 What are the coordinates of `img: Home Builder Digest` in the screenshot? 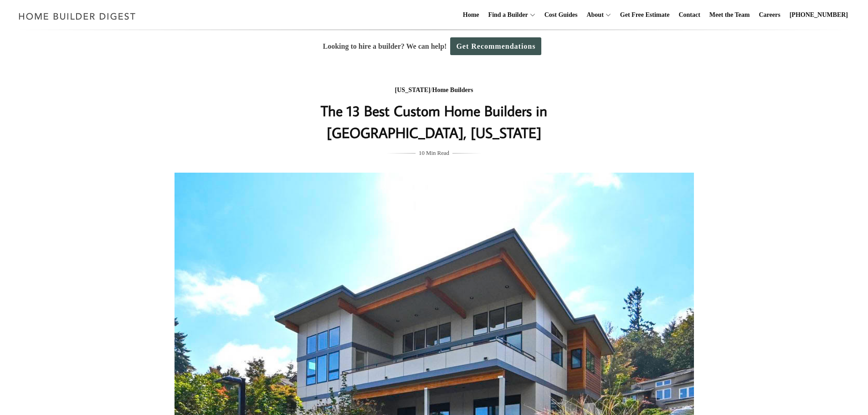 It's located at (77, 16).